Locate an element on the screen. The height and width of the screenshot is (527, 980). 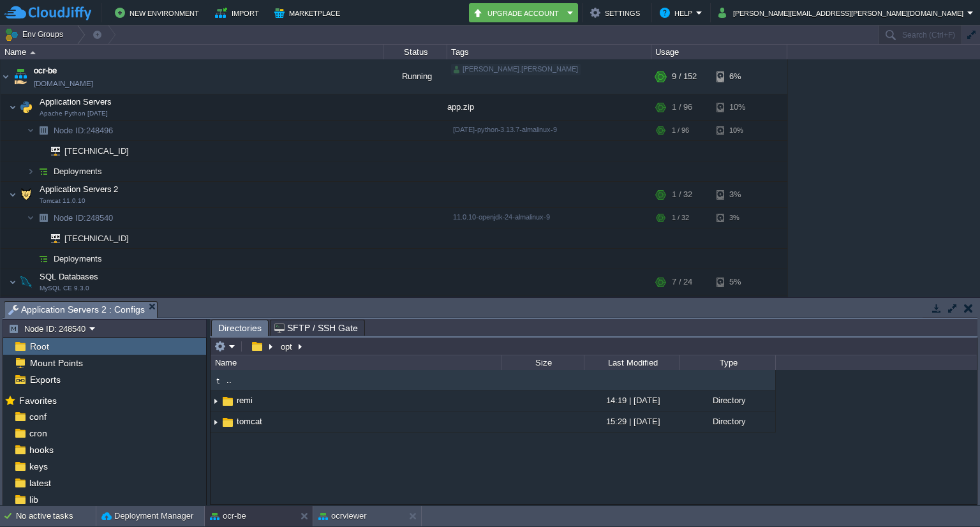
div: 1 / 96 is located at coordinates (680, 130).